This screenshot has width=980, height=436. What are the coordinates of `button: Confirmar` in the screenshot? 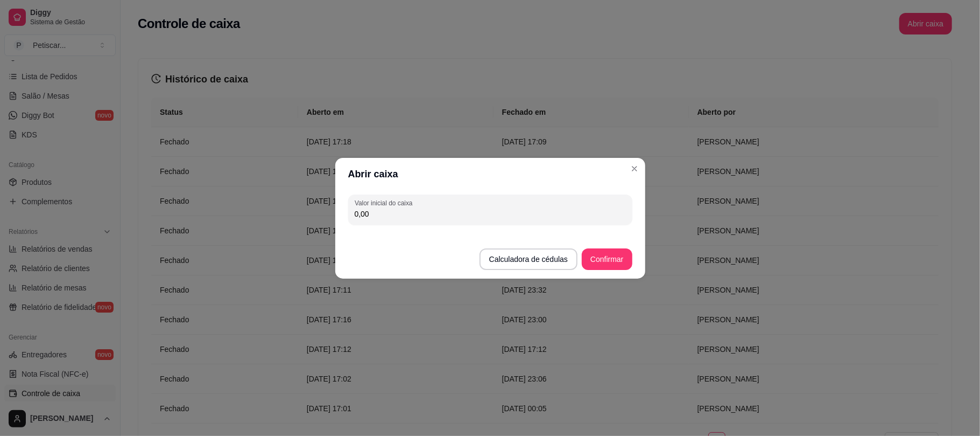 It's located at (606, 259).